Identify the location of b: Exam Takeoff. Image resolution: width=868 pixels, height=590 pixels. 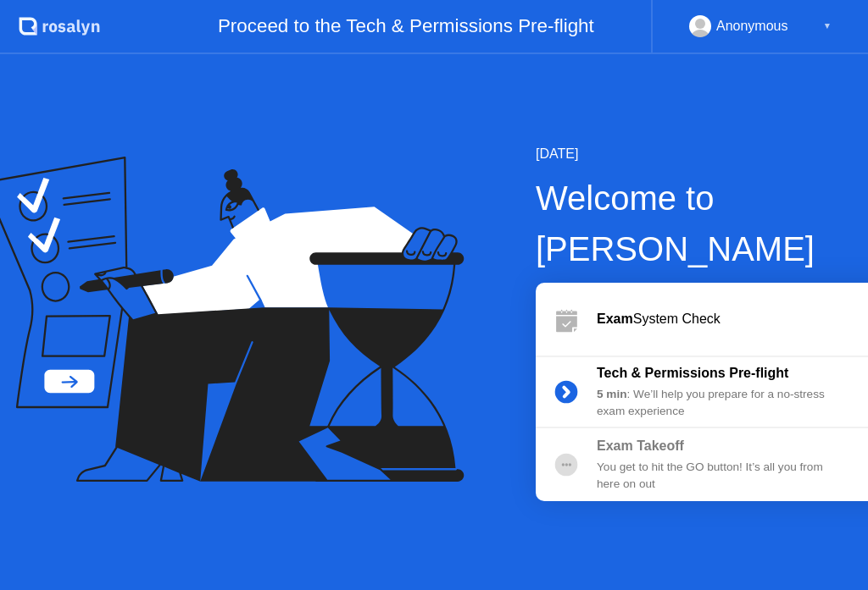
(640, 446).